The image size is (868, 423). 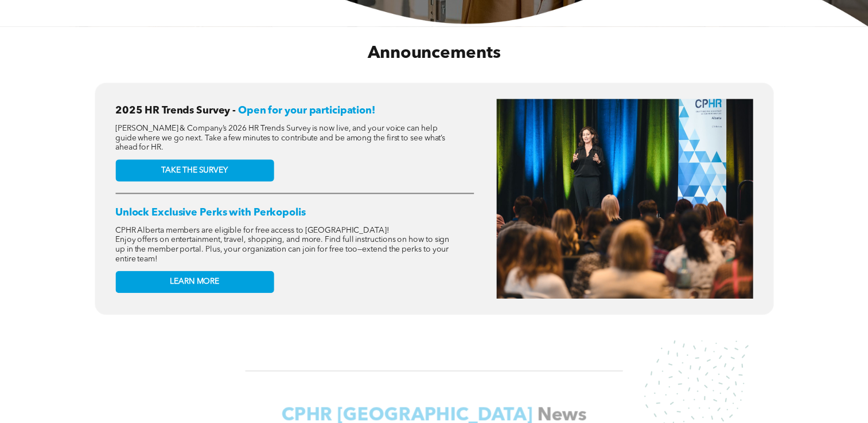 What do you see at coordinates (283, 249) in the screenshot?
I see `span: Enjoy offers on entertainment, travel, shopping, and more. Find full instructions on how to sign ...` at bounding box center [283, 249].